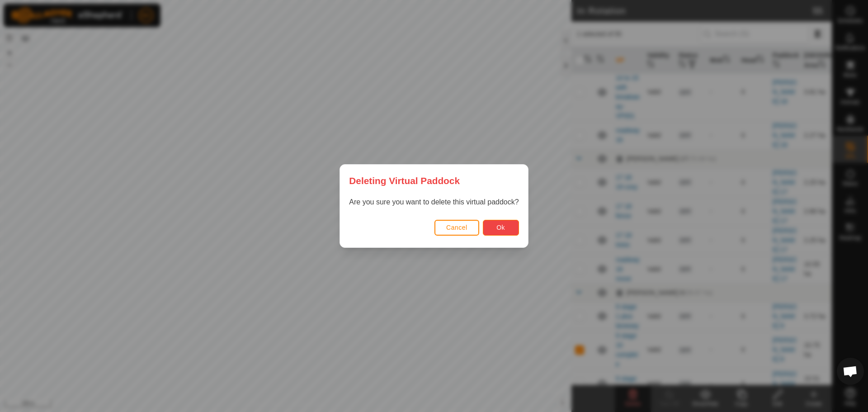 This screenshot has height=412, width=868. Describe the element at coordinates (457, 227) in the screenshot. I see `span: Cancel` at that location.